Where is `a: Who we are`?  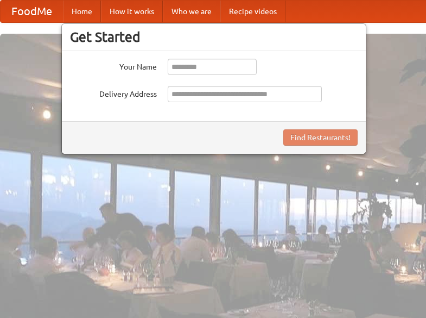
a: Who we are is located at coordinates (192, 11).